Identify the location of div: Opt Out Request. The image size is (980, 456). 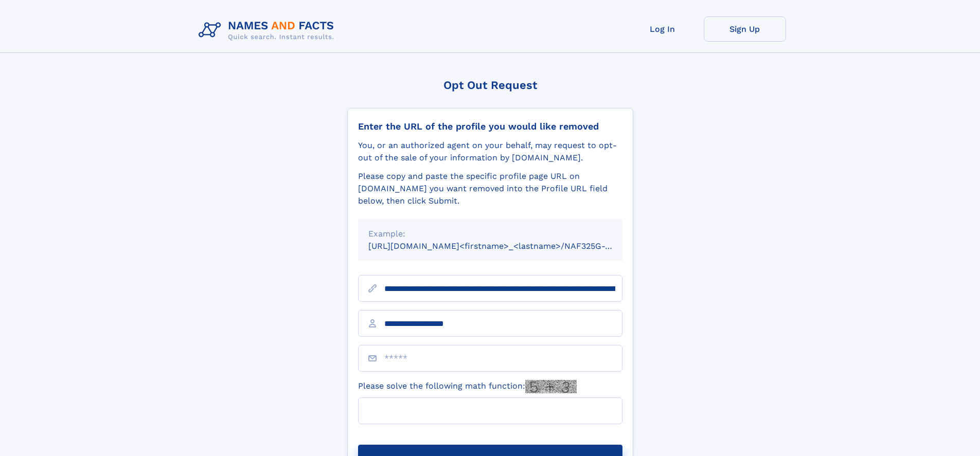
(490, 85).